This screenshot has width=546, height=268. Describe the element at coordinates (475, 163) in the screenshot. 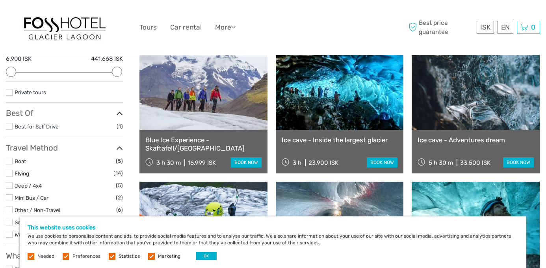

I see `div: 33.500 ISK` at that location.